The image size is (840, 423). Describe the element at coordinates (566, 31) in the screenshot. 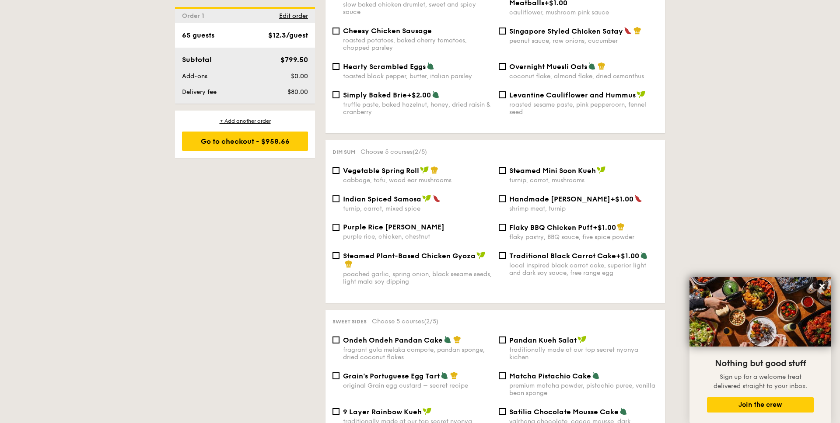

I see `span: Singapore Styled Chicken Satay` at that location.